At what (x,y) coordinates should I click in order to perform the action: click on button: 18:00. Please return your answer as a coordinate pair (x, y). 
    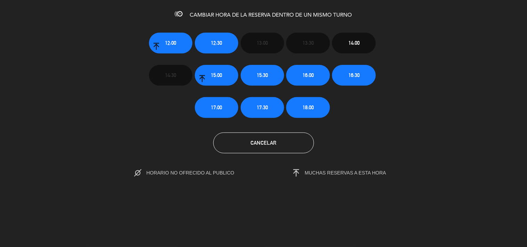
    Looking at the image, I should click on (308, 108).